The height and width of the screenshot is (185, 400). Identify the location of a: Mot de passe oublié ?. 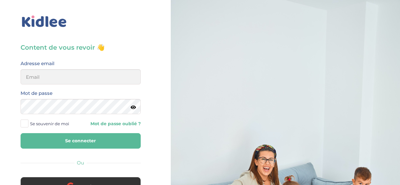
(113, 124).